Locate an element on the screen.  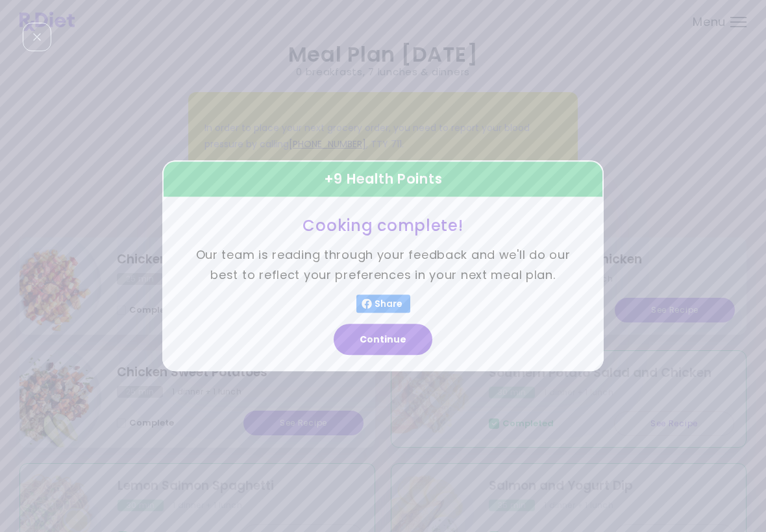
button: Share is located at coordinates (383, 304).